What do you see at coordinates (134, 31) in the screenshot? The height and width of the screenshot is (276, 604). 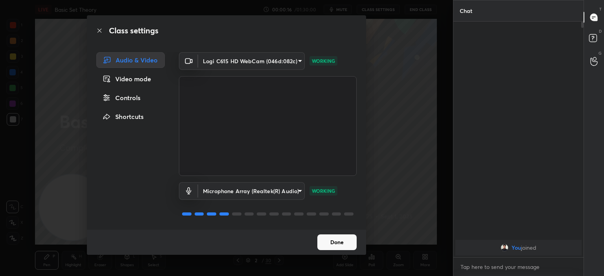 I see `h2: Class settings` at bounding box center [134, 31].